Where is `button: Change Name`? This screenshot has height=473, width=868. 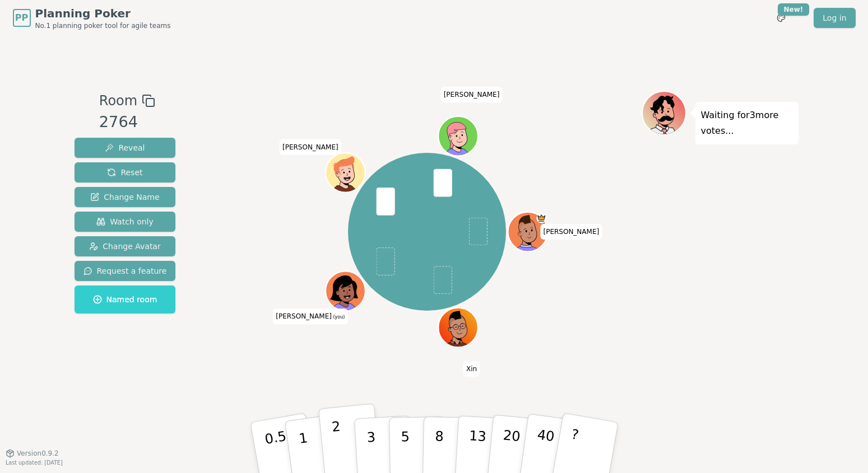
button: Change Name is located at coordinates (125, 197).